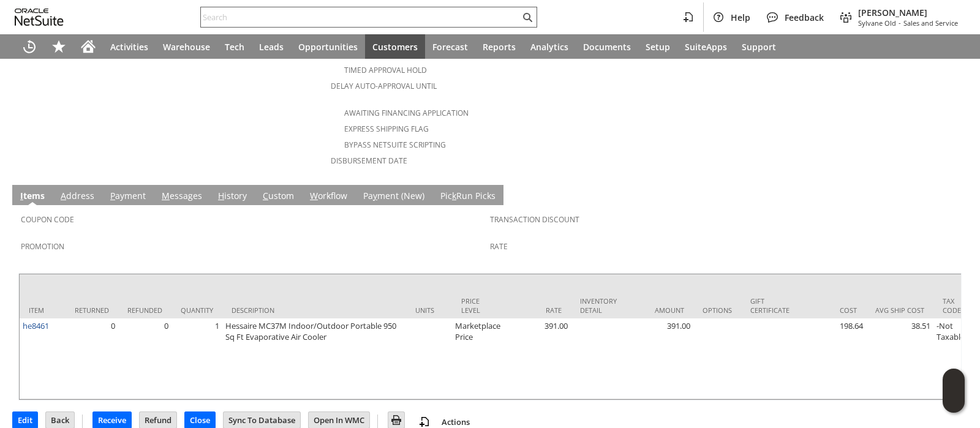 This screenshot has height=428, width=980. I want to click on a: he8461, so click(36, 326).